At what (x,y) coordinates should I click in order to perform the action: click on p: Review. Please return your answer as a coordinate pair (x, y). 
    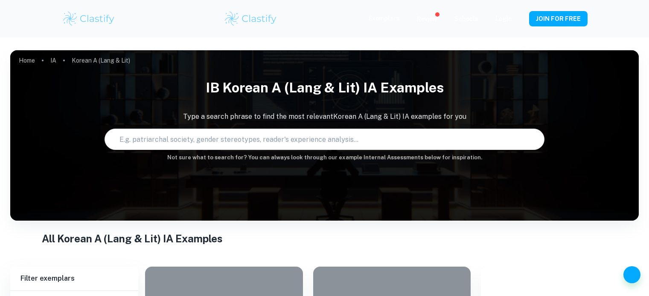
    Looking at the image, I should click on (427, 19).